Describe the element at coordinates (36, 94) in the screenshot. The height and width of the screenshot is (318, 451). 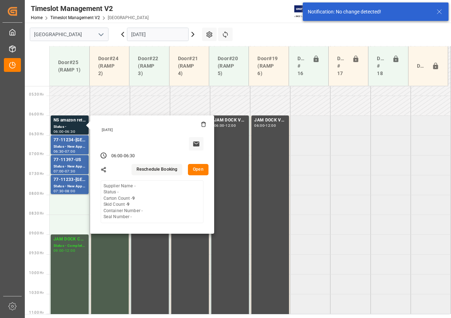
I see `span: 05:30 Hr` at that location.